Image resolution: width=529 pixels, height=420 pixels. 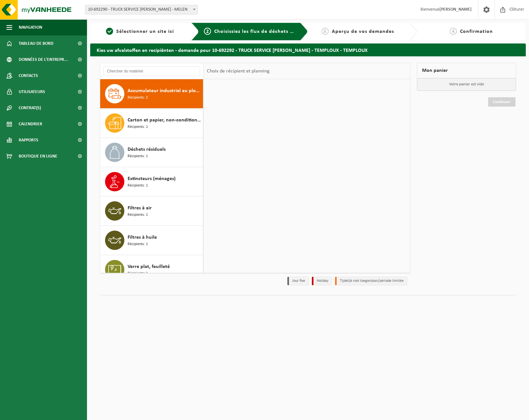 What do you see at coordinates (164, 91) in the screenshot?
I see `span: Accumulateur industriel au plomb` at bounding box center [164, 91].